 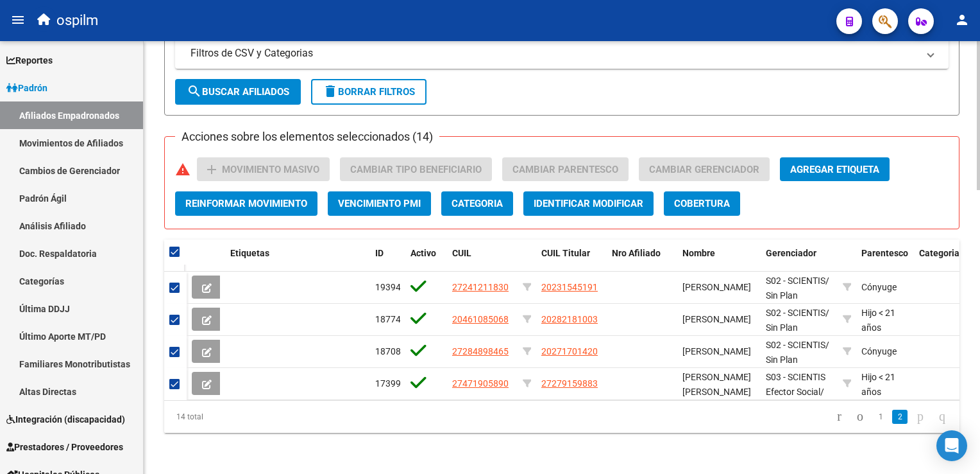 What do you see at coordinates (588, 203) in the screenshot?
I see `button: Identificar Modificar` at bounding box center [588, 203].